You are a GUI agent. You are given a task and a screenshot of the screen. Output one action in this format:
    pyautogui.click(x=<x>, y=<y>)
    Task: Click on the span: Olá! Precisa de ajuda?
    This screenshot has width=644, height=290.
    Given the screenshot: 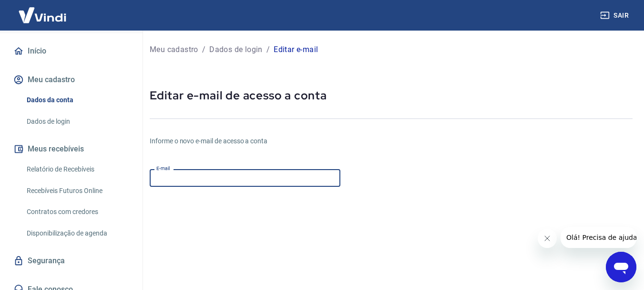 What is the action you would take?
    pyautogui.click(x=43, y=11)
    